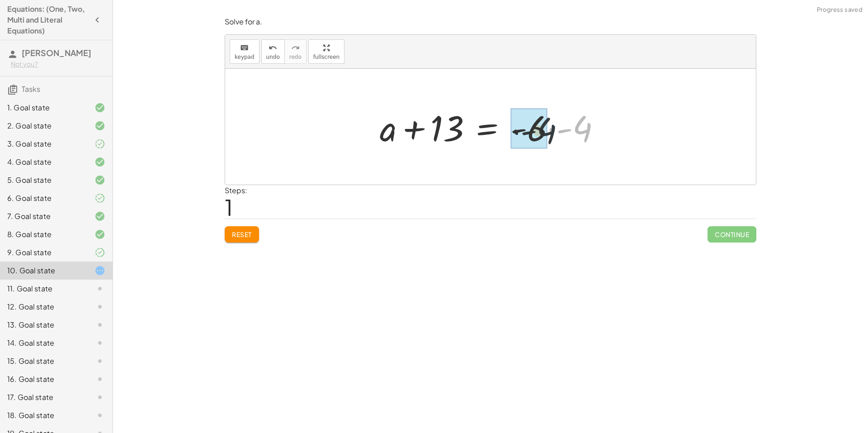  What do you see at coordinates (43, 126) in the screenshot?
I see `div: 2. Goal state` at bounding box center [43, 126].